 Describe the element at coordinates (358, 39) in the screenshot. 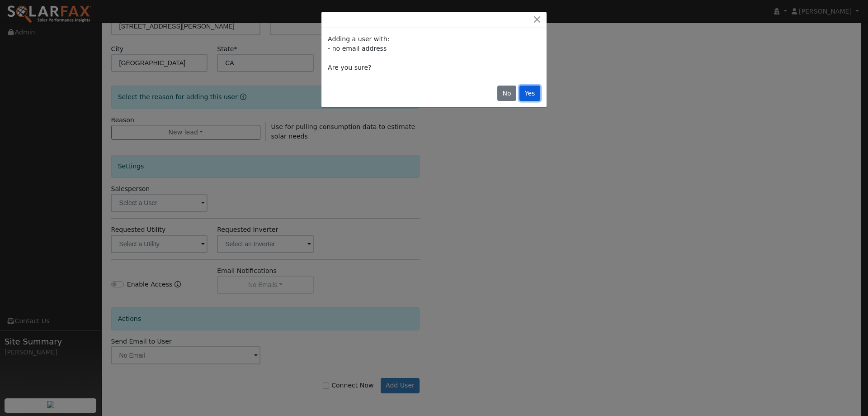

I see `span: Adding a user with:` at that location.